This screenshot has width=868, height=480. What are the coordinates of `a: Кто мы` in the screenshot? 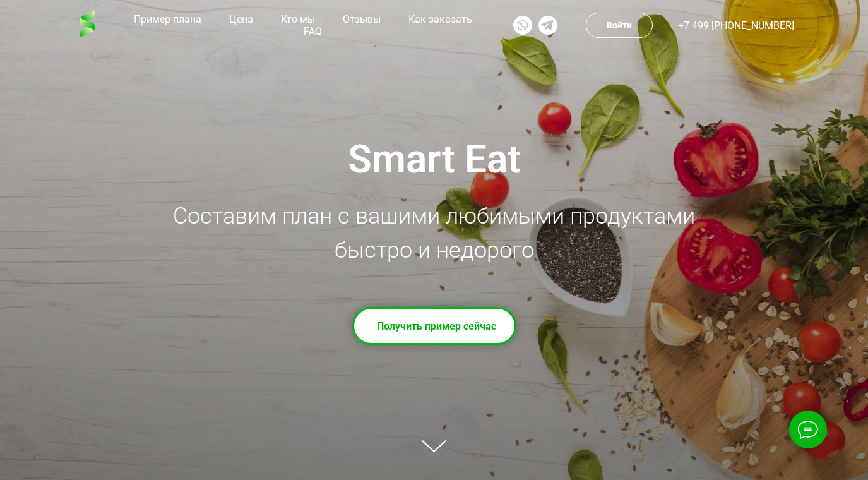 It's located at (298, 19).